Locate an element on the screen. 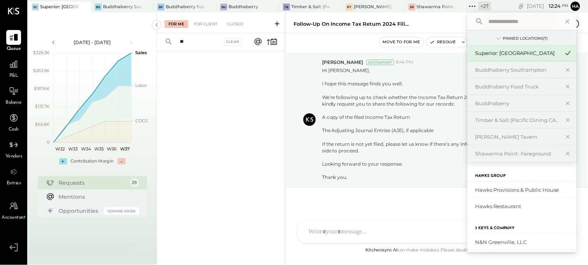 Image resolution: width=588 pixels, height=265 pixels. text: $197.6K is located at coordinates (42, 89).